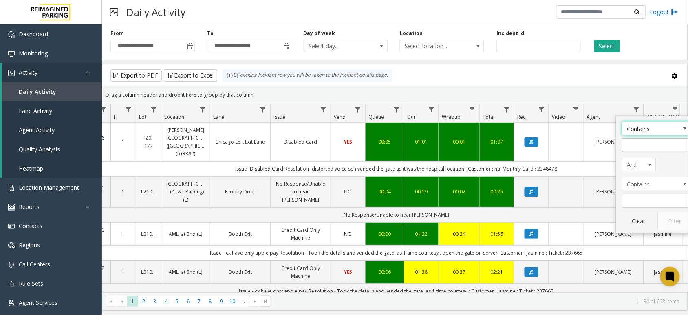 The image size is (688, 315). Describe the element at coordinates (103, 109) in the screenshot. I see `a: Date Filter Menu` at that location.